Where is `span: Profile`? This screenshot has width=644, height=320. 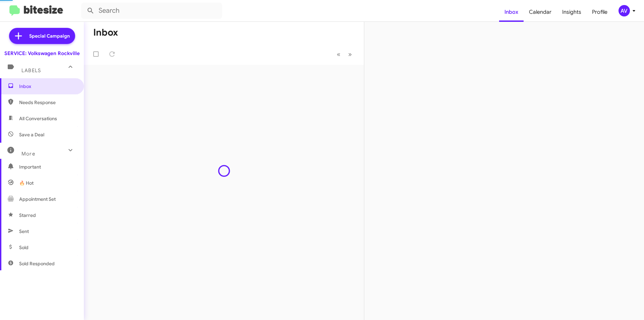 span: Profile is located at coordinates (600, 12).